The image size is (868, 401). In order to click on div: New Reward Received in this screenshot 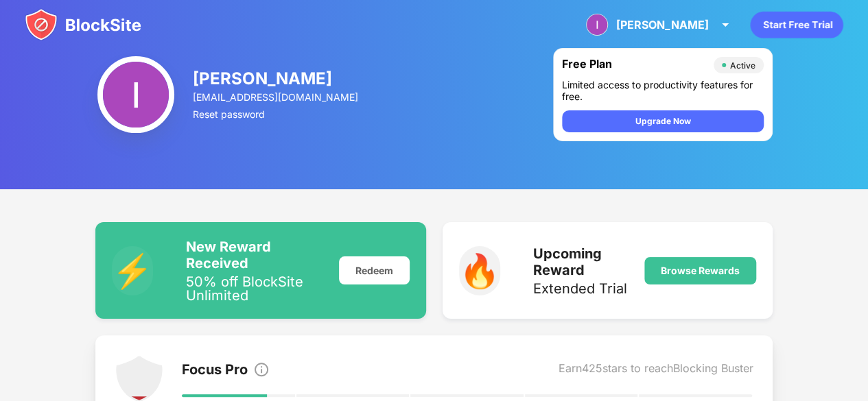, I will do `click(254, 255)`.